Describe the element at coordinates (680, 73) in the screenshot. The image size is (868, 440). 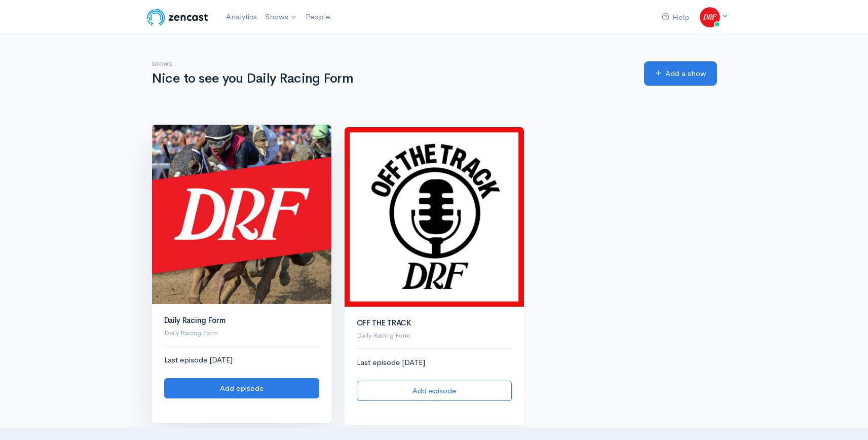
I see `a: Add a show` at that location.